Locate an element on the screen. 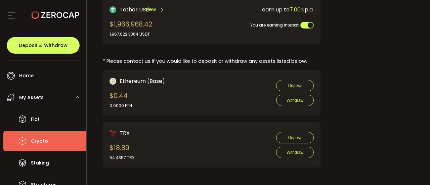 The width and height of the screenshot is (430, 185). button: Deposit & Withdraw is located at coordinates (43, 45).